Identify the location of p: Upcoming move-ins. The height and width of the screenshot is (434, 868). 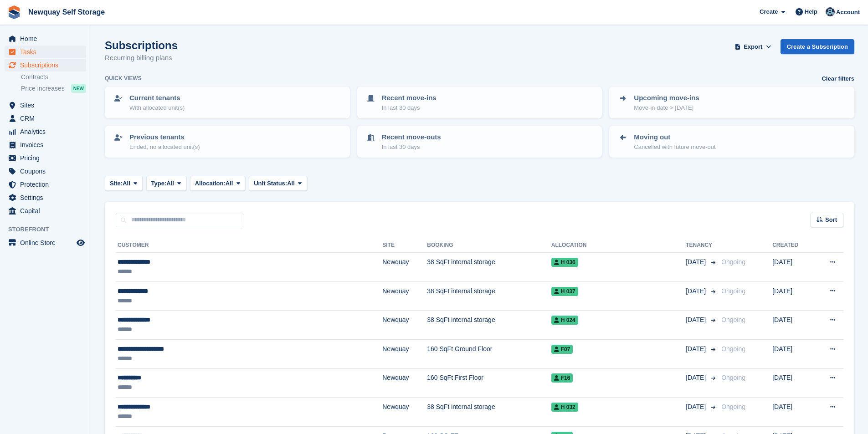
(666, 98).